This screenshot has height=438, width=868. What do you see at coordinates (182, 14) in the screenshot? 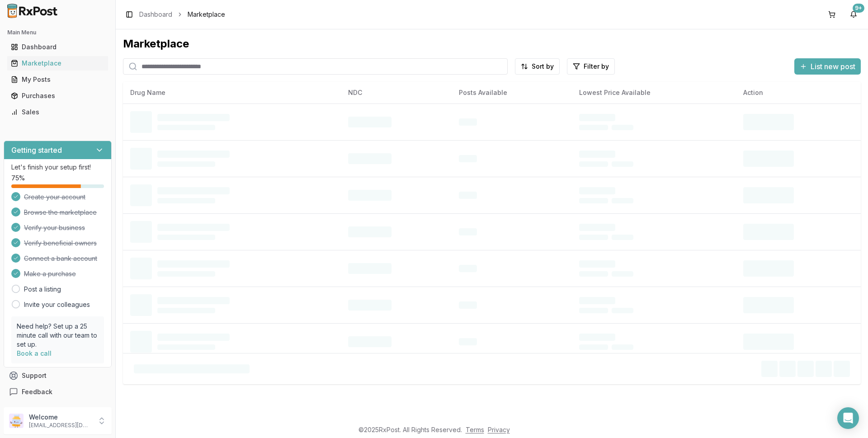
I see `nav: breadcrumb` at bounding box center [182, 14].